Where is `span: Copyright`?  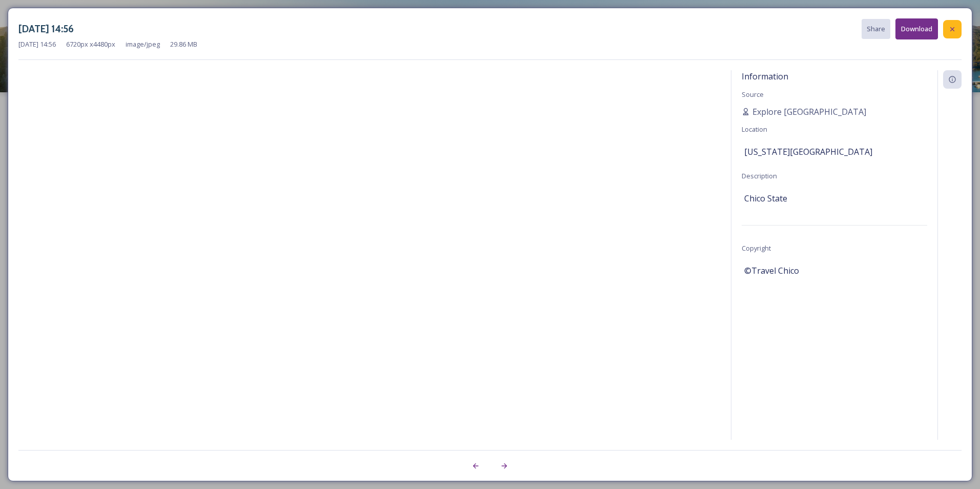
span: Copyright is located at coordinates (756, 248).